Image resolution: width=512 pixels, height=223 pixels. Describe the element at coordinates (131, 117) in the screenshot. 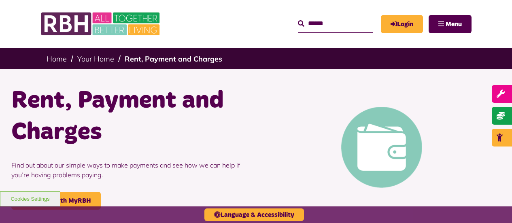

I see `h1: Rent, Payment and Charges` at that location.